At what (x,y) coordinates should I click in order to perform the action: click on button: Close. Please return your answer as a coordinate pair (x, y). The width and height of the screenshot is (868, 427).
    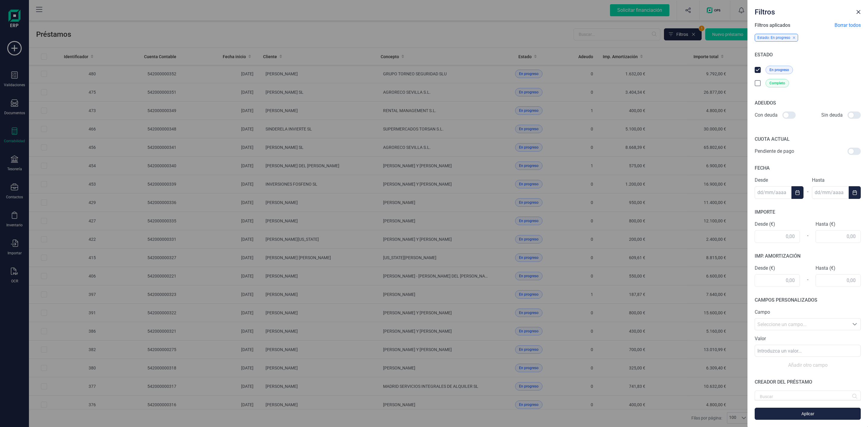
    Looking at the image, I should click on (858, 12).